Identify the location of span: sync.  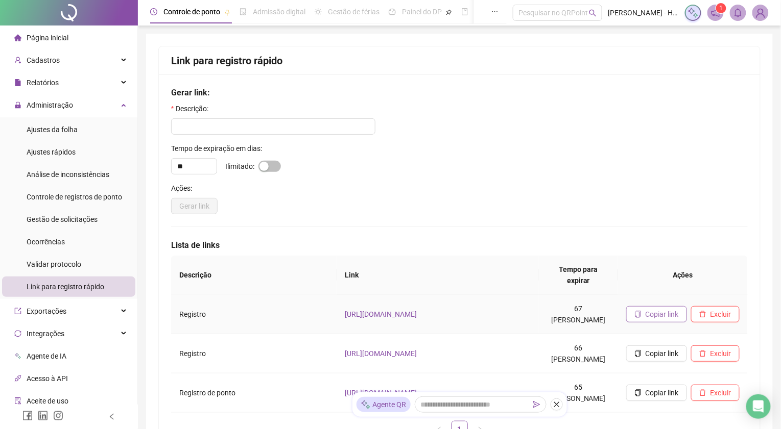
(18, 334).